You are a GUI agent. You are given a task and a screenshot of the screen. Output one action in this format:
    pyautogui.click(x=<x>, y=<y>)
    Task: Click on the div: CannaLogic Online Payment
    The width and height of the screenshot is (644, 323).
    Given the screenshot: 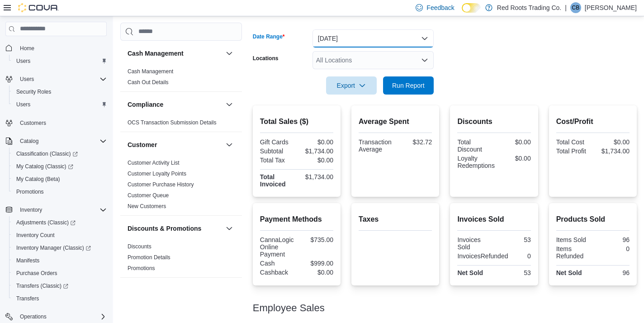 What is the action you would take?
    pyautogui.click(x=277, y=247)
    